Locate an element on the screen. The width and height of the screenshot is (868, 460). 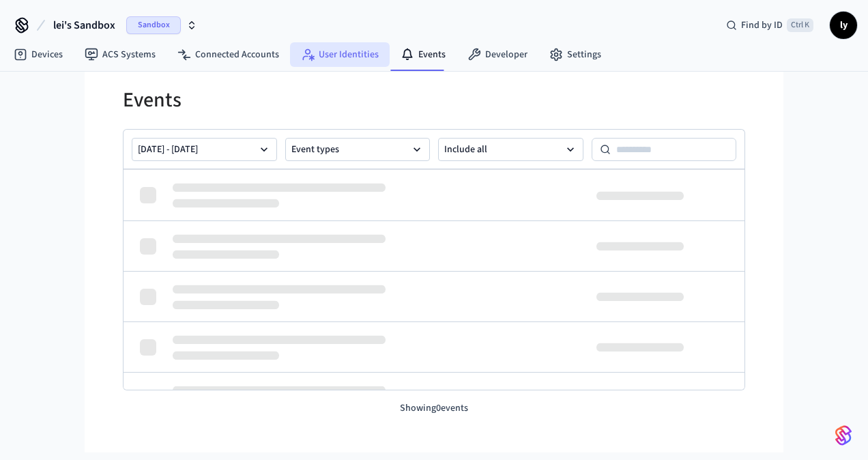
a: ACS Systems is located at coordinates (120, 55).